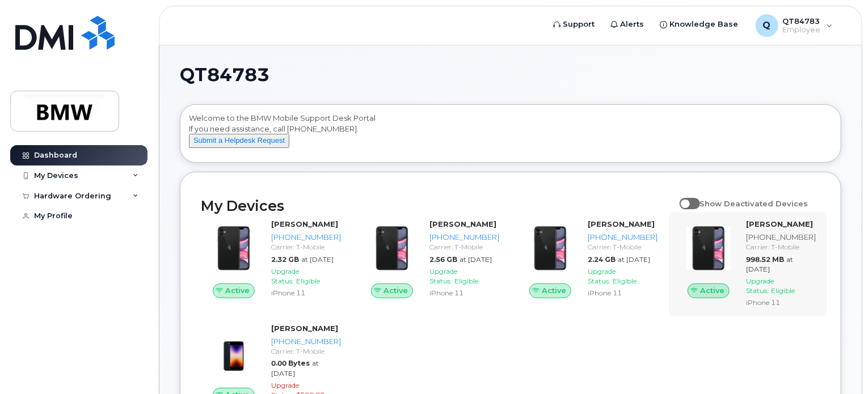 Image resolution: width=868 pixels, height=394 pixels. What do you see at coordinates (239, 140) in the screenshot?
I see `a: Submit a Helpdesk Request` at bounding box center [239, 140].